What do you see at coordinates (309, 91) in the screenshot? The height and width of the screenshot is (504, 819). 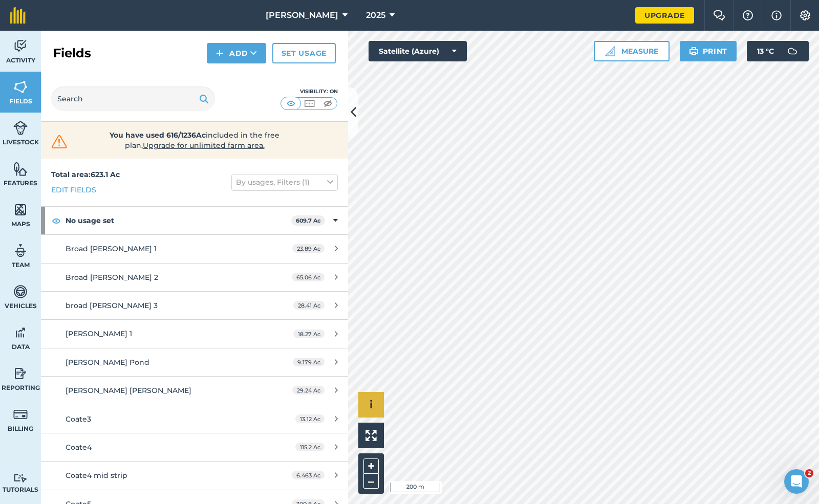 I see `div: Visibility: On` at bounding box center [309, 91].